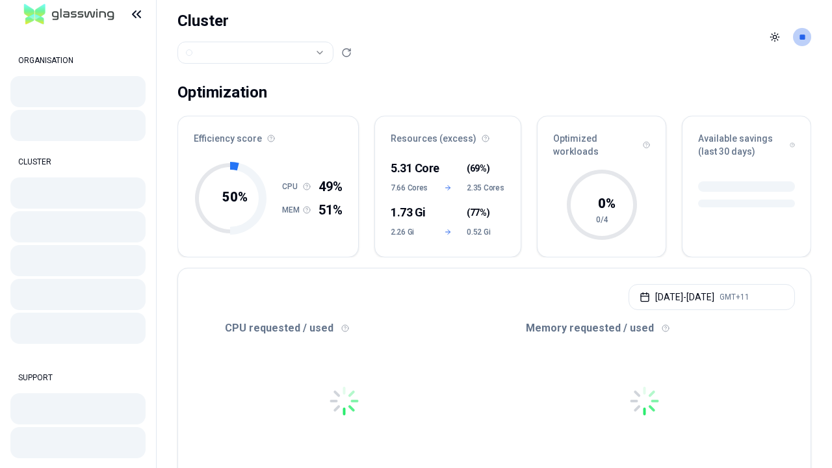 Image resolution: width=832 pixels, height=468 pixels. What do you see at coordinates (410, 213) in the screenshot?
I see `div: 1.73 Gi` at bounding box center [410, 213].